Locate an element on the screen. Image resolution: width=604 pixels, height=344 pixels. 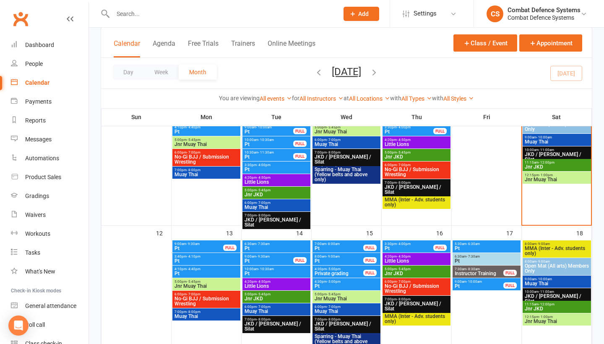
a: Messages is located at coordinates (50, 139).